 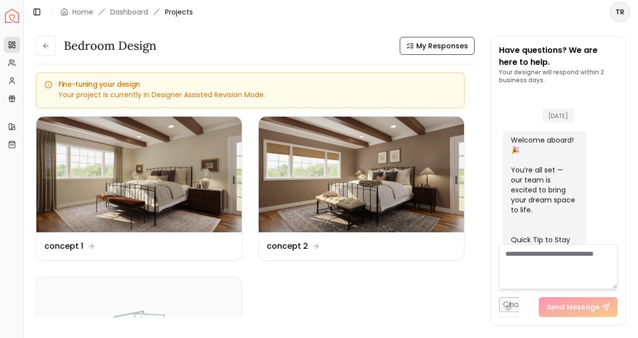 I want to click on dd: concept 2, so click(x=287, y=246).